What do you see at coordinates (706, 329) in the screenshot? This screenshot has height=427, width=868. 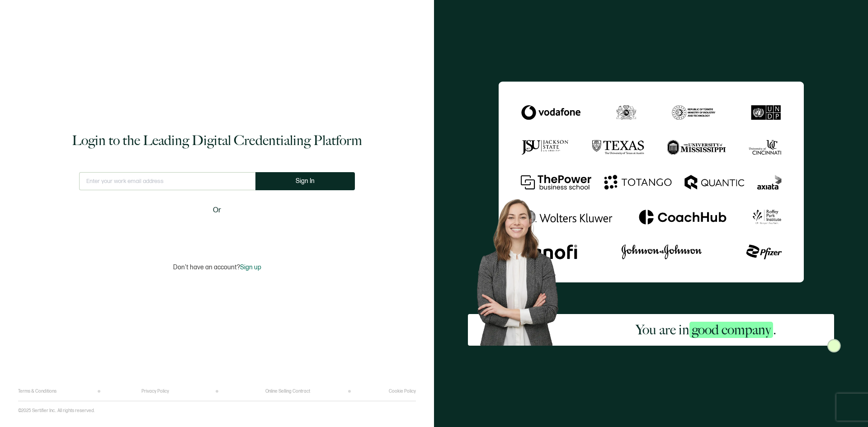 I see `h2: You are in .` at bounding box center [706, 329].